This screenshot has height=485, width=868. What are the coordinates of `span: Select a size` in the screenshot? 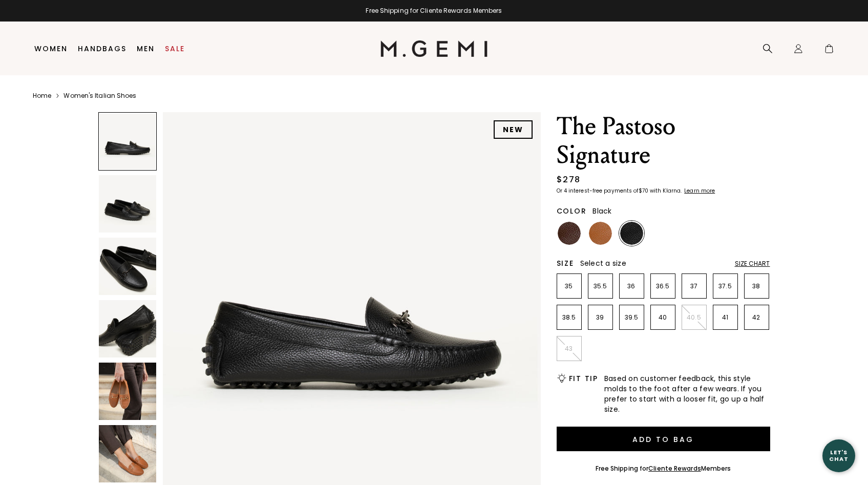 It's located at (603, 263).